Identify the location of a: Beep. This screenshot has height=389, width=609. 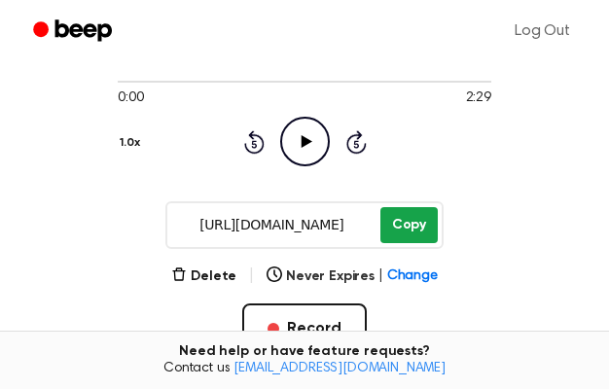
(74, 31).